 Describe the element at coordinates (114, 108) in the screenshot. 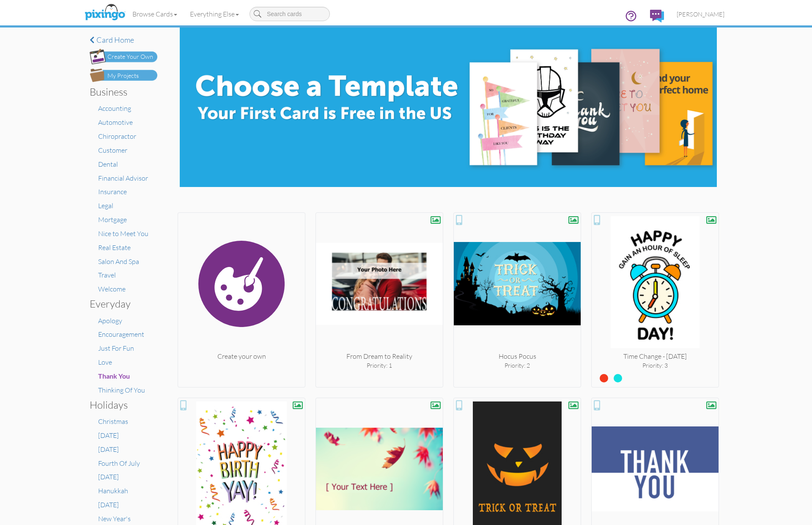

I see `span: Accounting` at that location.